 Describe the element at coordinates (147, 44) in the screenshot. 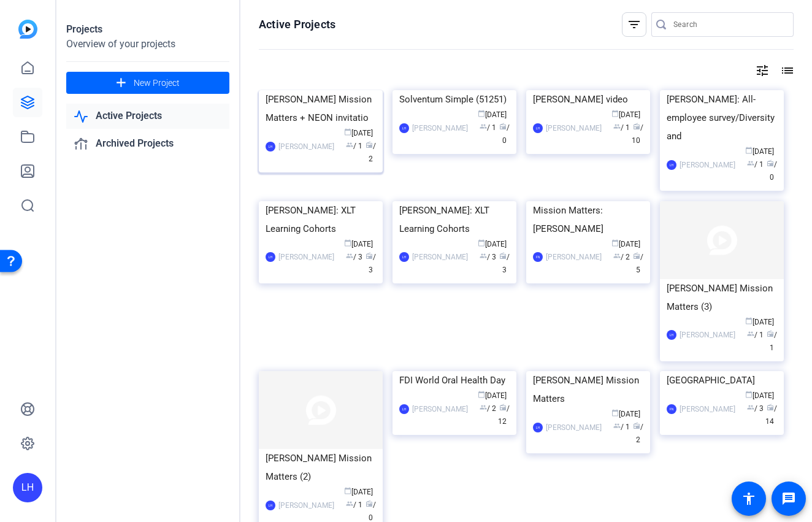

I see `div: Overview of your projects` at that location.